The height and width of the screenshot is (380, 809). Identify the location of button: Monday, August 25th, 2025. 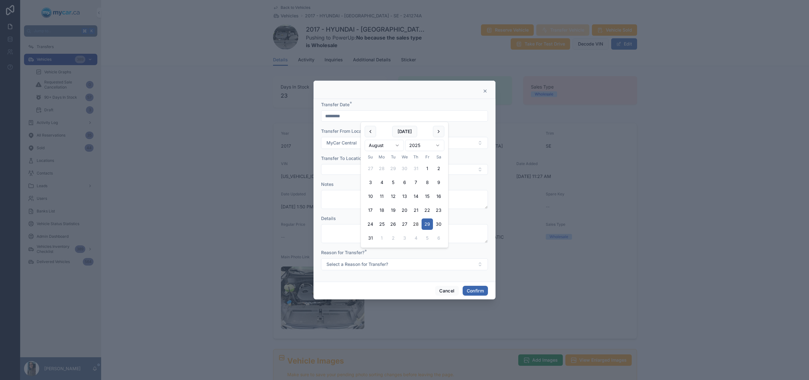
(382, 224).